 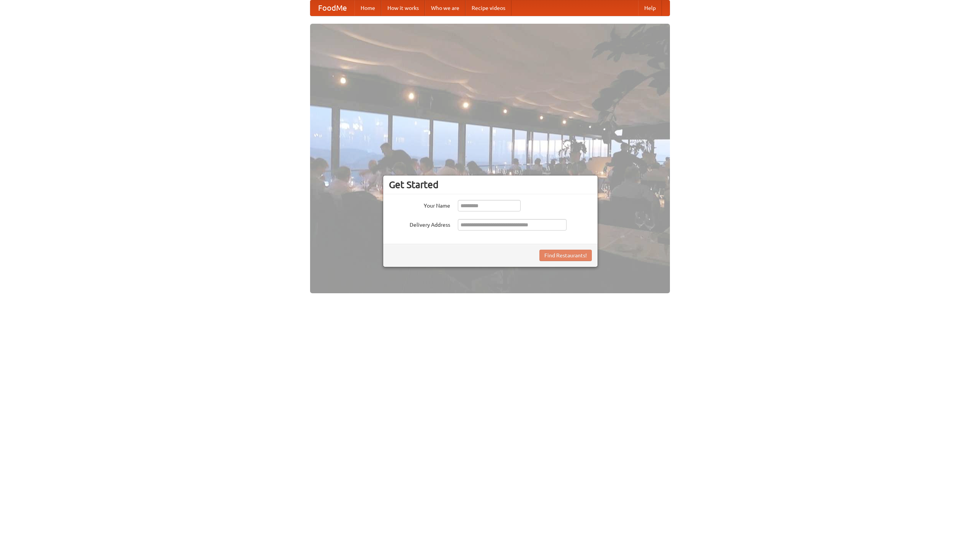 What do you see at coordinates (445, 8) in the screenshot?
I see `a: Who we are` at bounding box center [445, 8].